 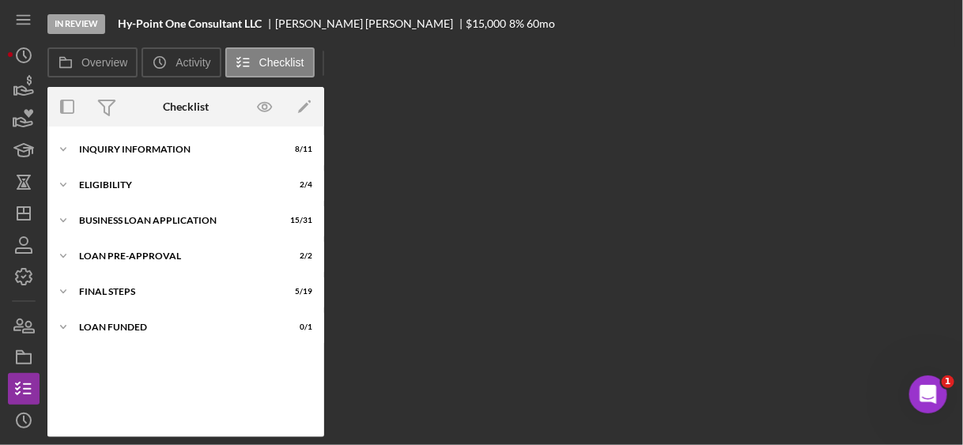 What do you see at coordinates (190, 24) in the screenshot?
I see `b: Hy-Point One Consultant LLC` at bounding box center [190, 24].